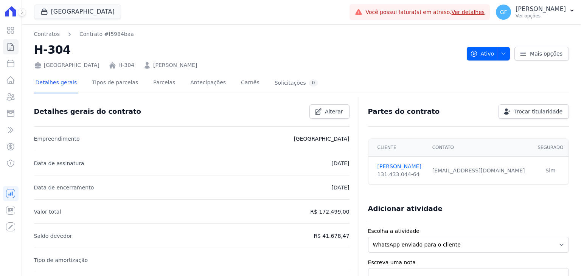 The width and height of the screenshot is (581, 276). What do you see at coordinates (56, 83) in the screenshot?
I see `a: Detalhes gerais` at bounding box center [56, 83].